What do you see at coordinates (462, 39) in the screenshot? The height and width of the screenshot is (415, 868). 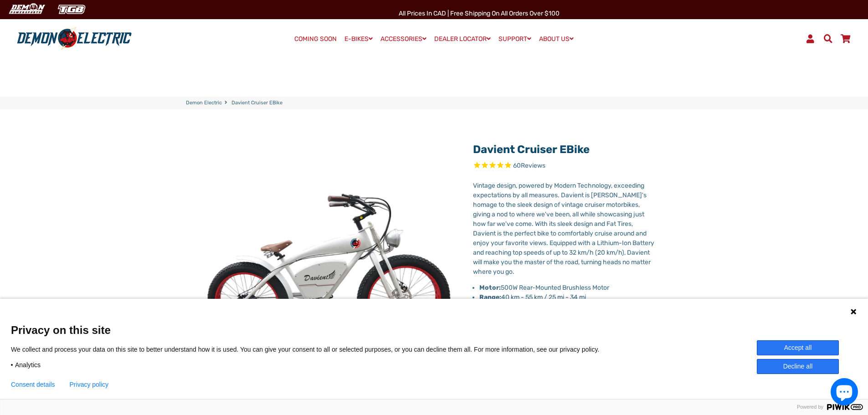 I see `a: DEALER LOCATOR` at bounding box center [462, 39].